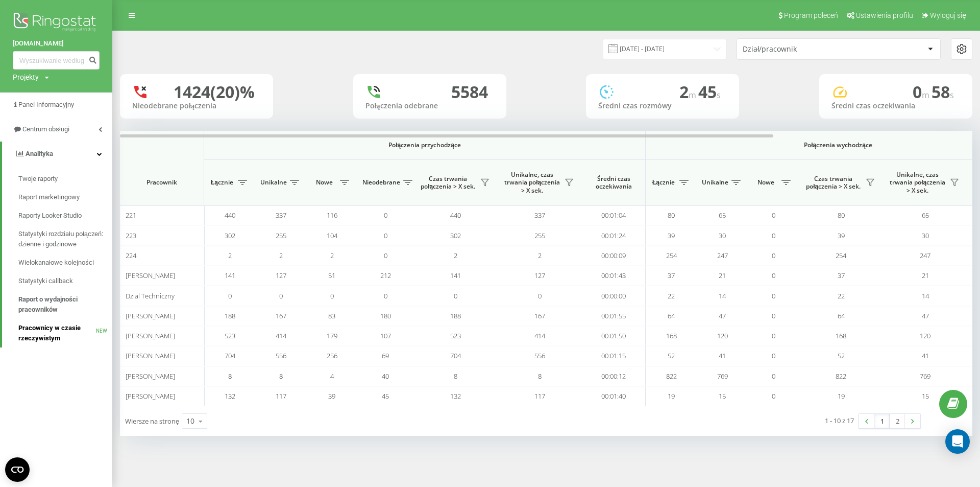 This screenshot has height=487, width=980. I want to click on span: Centrum obsługi, so click(46, 129).